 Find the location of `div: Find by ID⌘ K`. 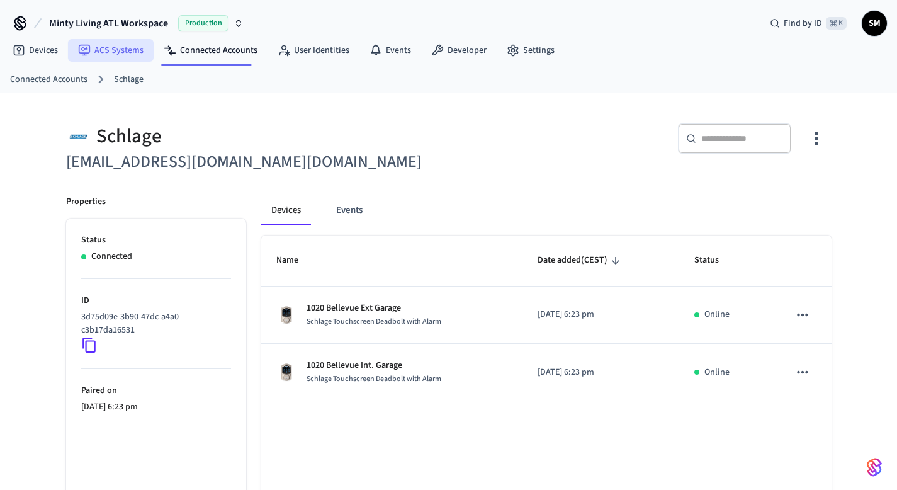

div: Find by ID⌘ K is located at coordinates (808, 23).